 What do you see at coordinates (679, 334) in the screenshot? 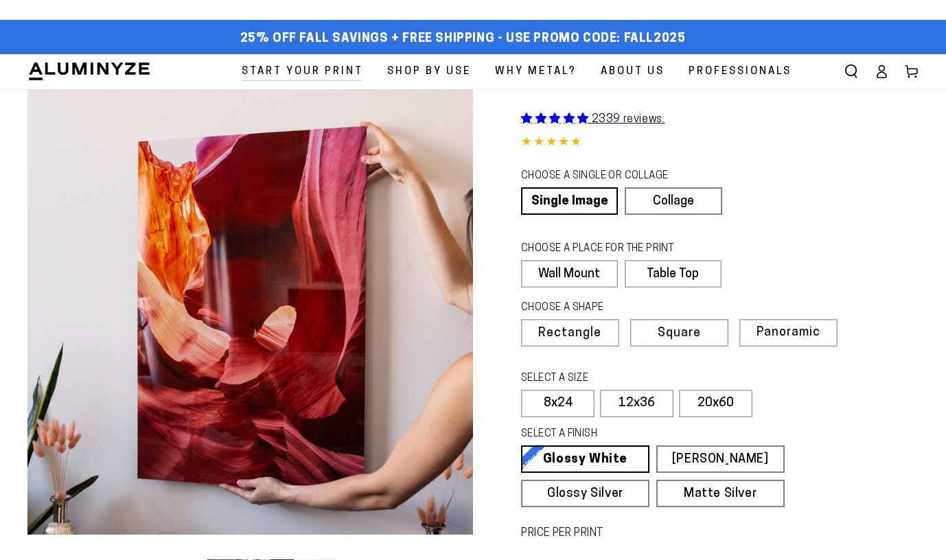
I see `span: Square` at bounding box center [679, 334].